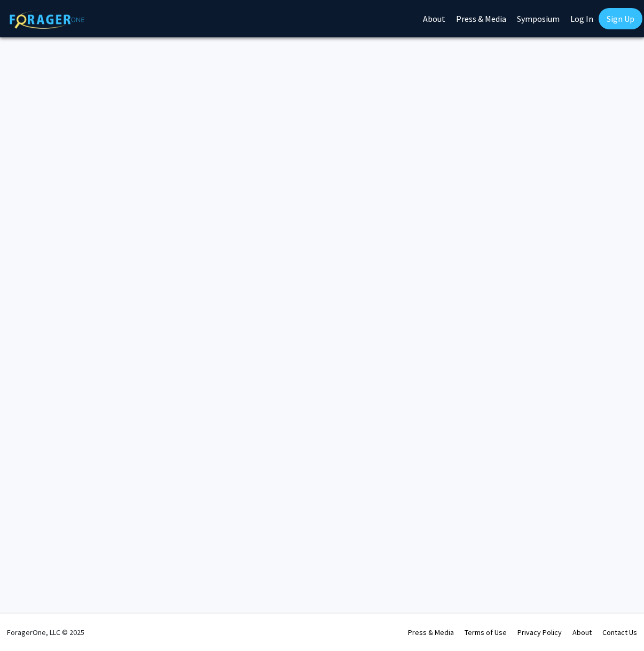 The width and height of the screenshot is (644, 651). I want to click on a: Press & Media, so click(431, 633).